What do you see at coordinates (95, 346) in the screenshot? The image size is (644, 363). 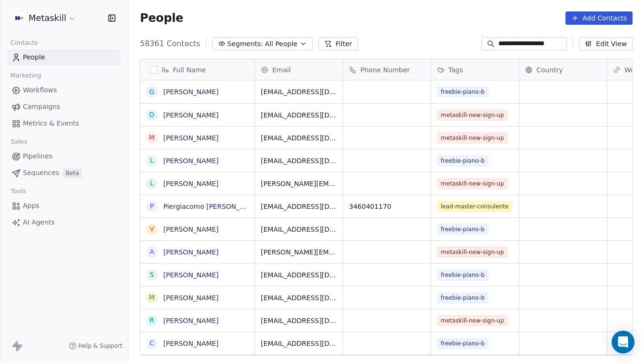 I see `a: Help & Support` at bounding box center [95, 346].